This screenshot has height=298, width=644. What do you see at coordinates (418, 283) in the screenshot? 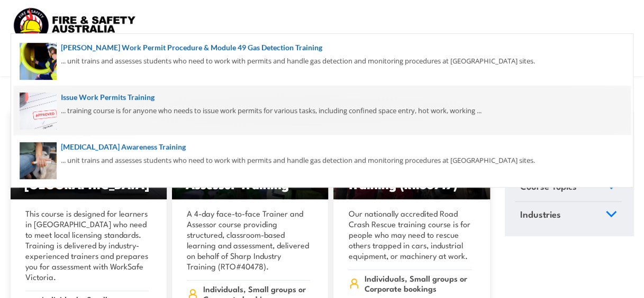
I see `span: Individuals, Small groups or Corporate bookings` at bounding box center [418, 283].